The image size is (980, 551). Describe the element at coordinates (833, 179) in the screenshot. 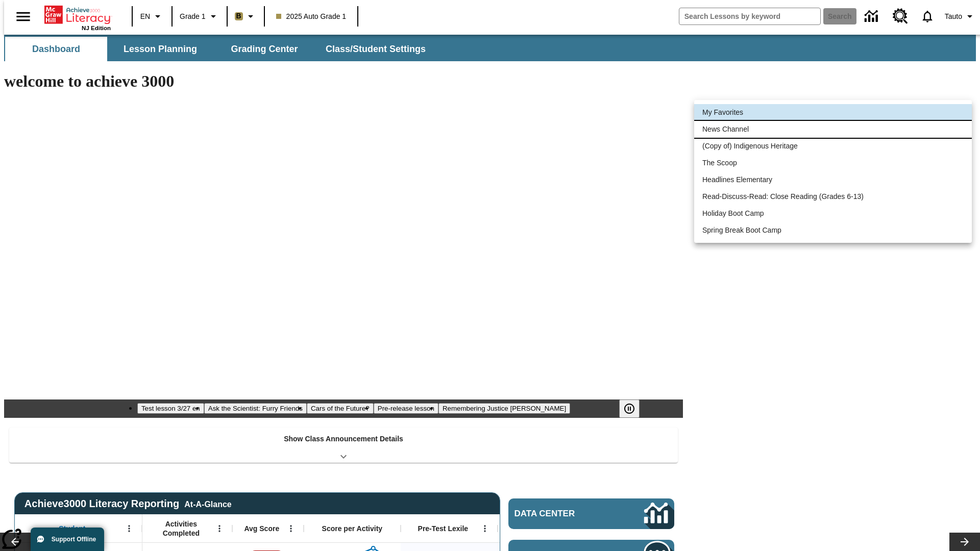

I see `li: Headlines Elementary` at that location.